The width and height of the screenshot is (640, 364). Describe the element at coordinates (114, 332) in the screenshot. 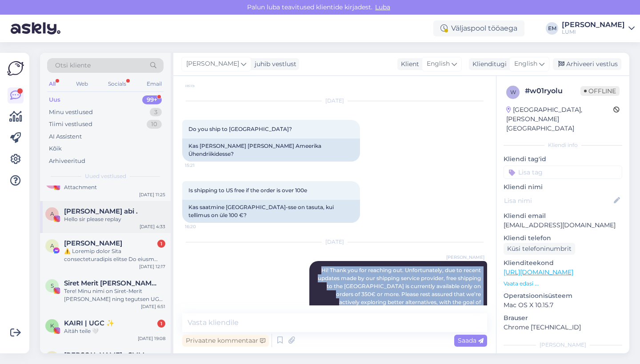

I see `div: Aitäh teile 🤍` at that location.